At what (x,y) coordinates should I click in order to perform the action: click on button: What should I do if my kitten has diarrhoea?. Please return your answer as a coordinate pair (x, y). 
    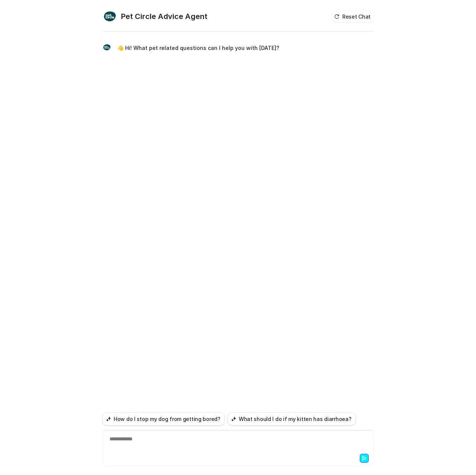
    Looking at the image, I should click on (291, 419).